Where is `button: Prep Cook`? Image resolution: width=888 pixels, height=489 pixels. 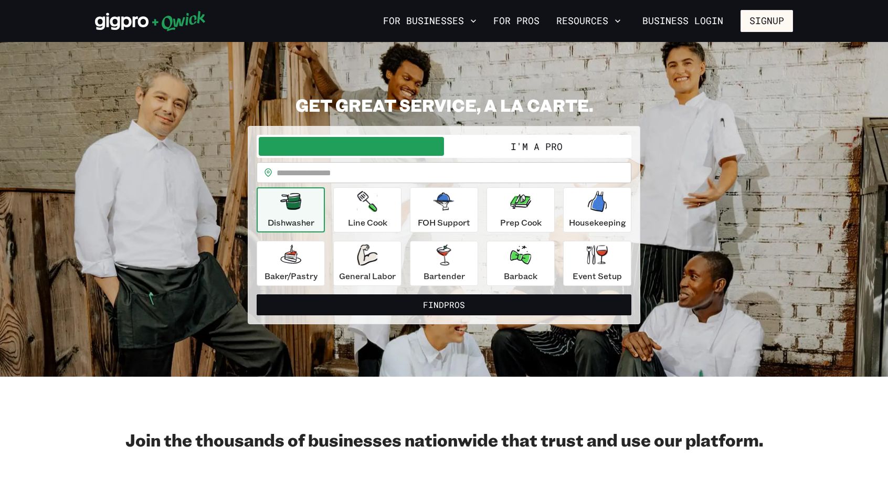 button: Prep Cook is located at coordinates (520, 210).